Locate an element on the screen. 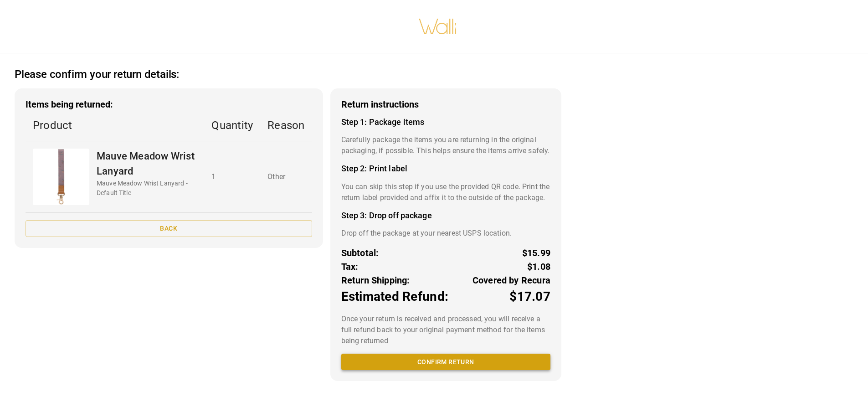 The image size is (868, 412). p: Return Shipping: is located at coordinates (375, 281).